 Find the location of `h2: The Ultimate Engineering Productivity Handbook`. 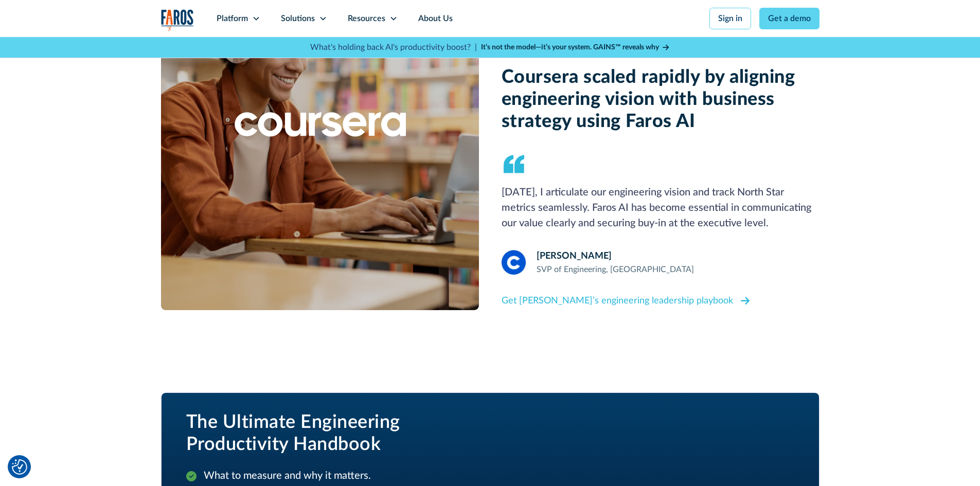

h2: The Ultimate Engineering Productivity Handbook is located at coordinates (325, 434).